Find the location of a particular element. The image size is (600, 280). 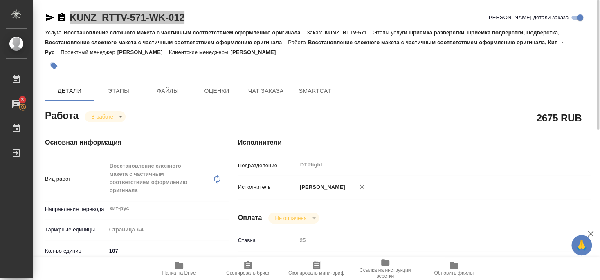

p: Кол-во единиц is located at coordinates (76, 251).